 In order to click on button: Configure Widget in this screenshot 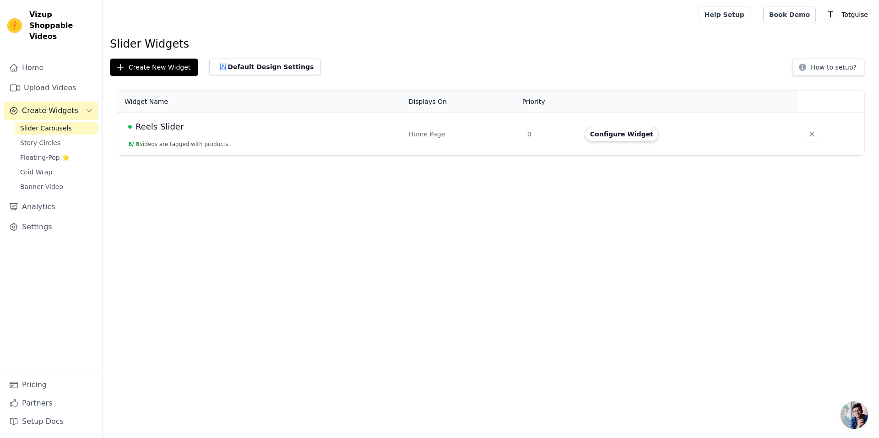, I will do `click(622, 134)`.